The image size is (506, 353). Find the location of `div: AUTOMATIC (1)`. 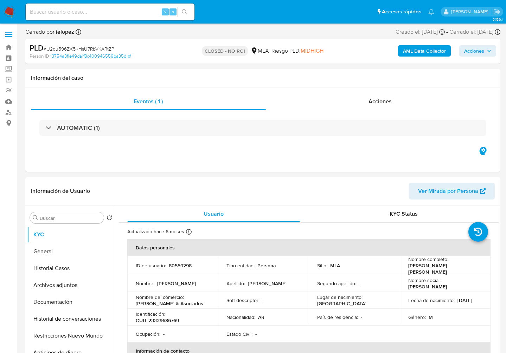

div: AUTOMATIC (1) is located at coordinates (263, 128).